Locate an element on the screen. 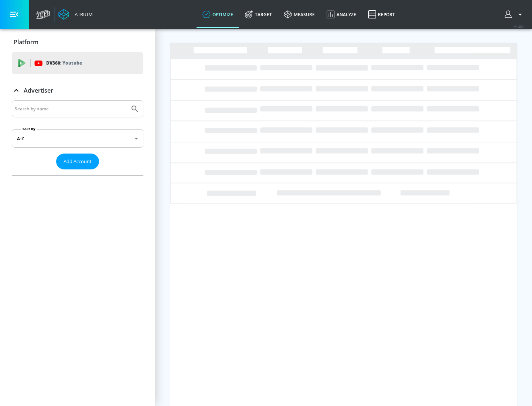 The height and width of the screenshot is (406, 532). a: Report is located at coordinates (381, 14).